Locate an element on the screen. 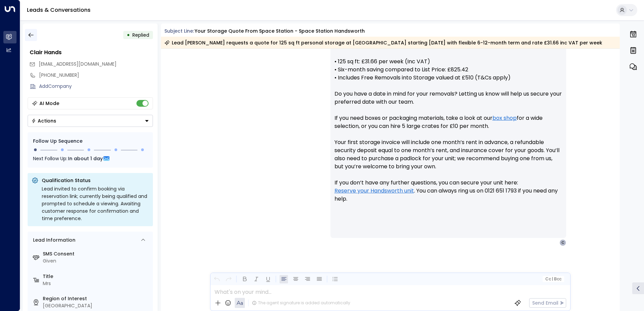  span: Replied is located at coordinates (141, 35).